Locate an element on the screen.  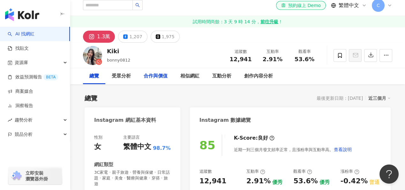
div: 繁體中文 is located at coordinates (137, 147).